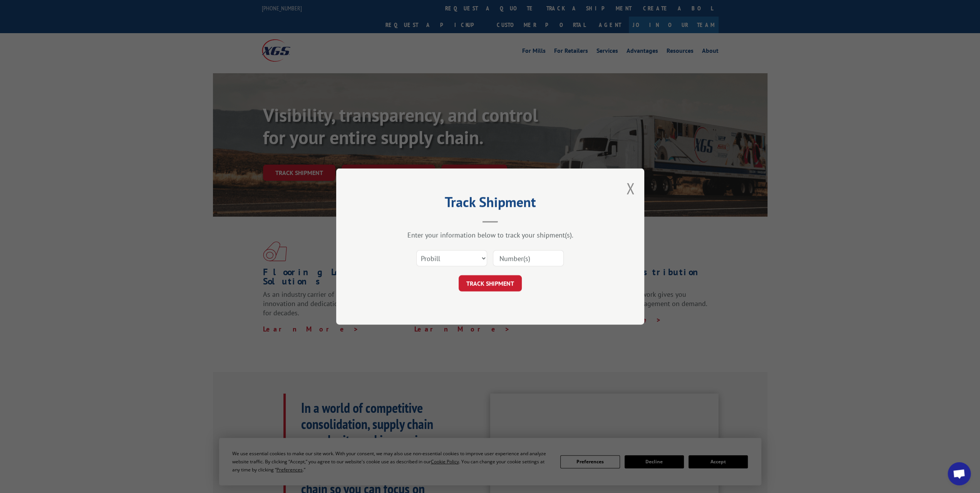 This screenshot has height=493, width=980. Describe the element at coordinates (630, 188) in the screenshot. I see `button: Close modal` at that location.